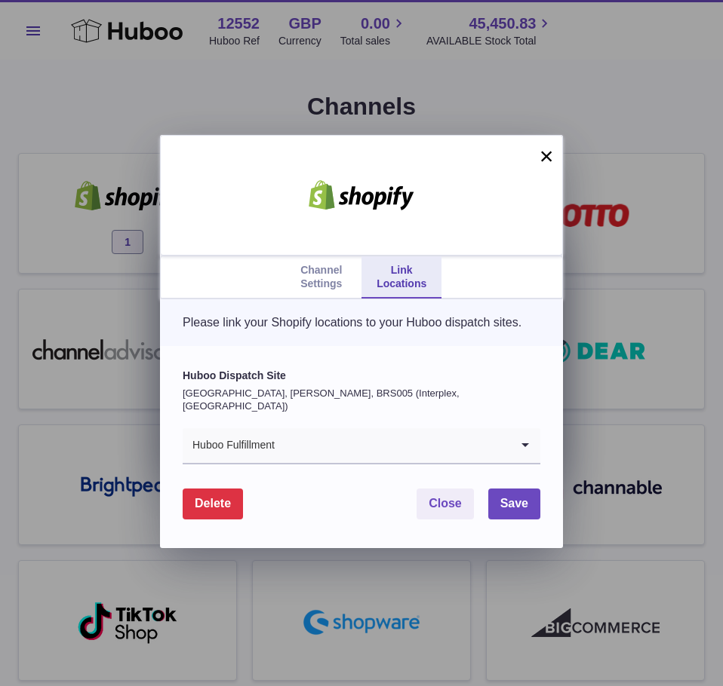 The image size is (723, 686). I want to click on span: Huboo Fulfillment, so click(229, 446).